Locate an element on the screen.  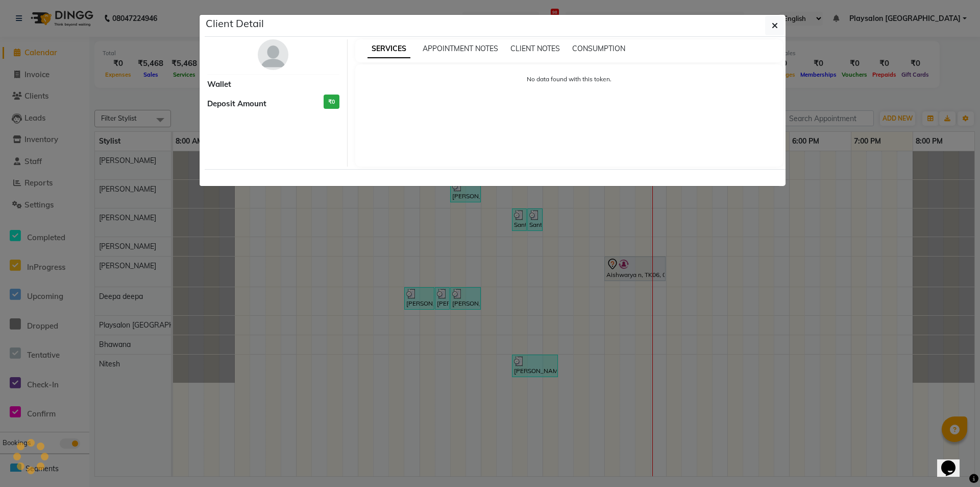
p: No data found with this token. is located at coordinates (569, 79).